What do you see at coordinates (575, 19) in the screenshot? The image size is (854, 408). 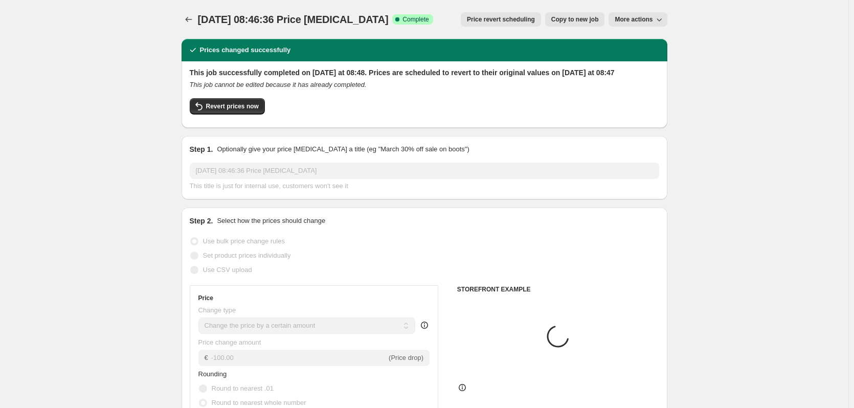 I see `button: Copy to new job` at bounding box center [575, 19].